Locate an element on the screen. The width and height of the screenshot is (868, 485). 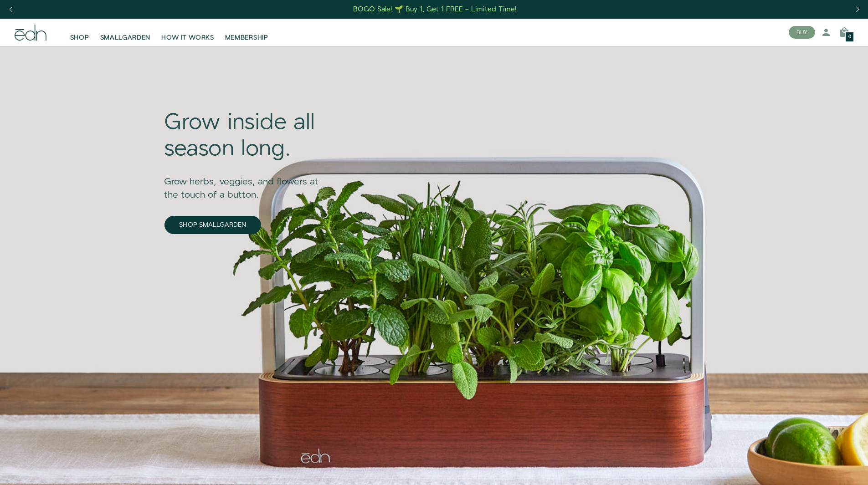
span: 0 is located at coordinates (850, 37).